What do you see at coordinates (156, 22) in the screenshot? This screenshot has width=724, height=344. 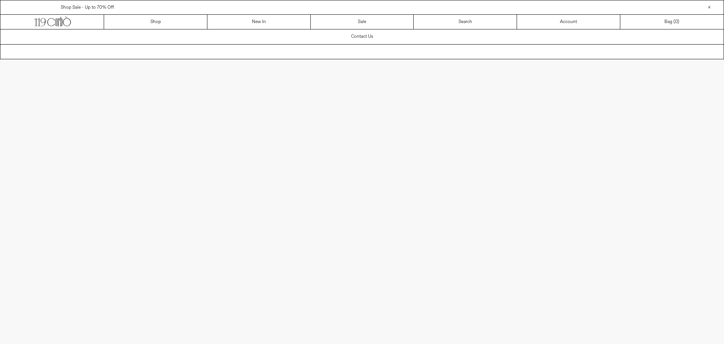 I see `a: Shop` at bounding box center [156, 22].